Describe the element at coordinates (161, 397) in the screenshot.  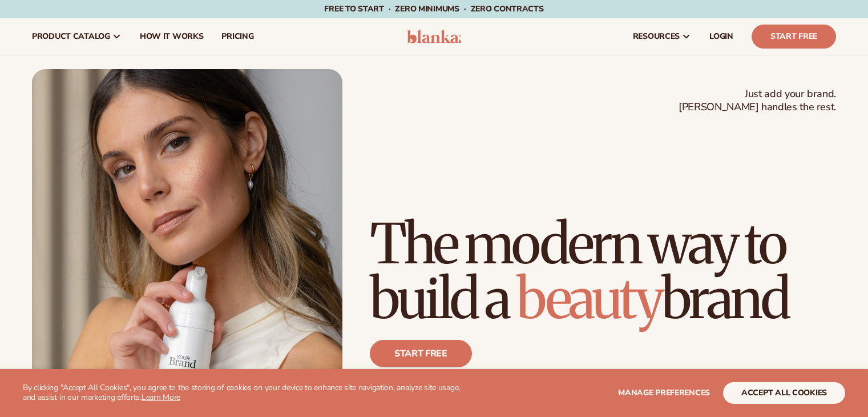
I see `a: Learn More` at that location.